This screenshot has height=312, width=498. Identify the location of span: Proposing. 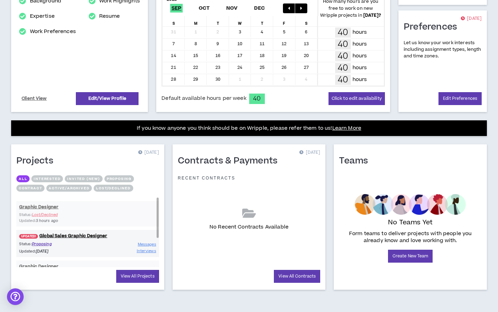
(42, 244).